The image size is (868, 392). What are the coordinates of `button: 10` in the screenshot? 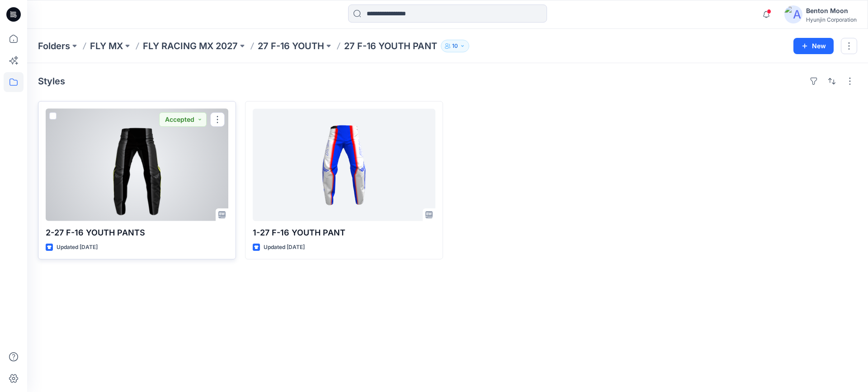 It's located at (454, 46).